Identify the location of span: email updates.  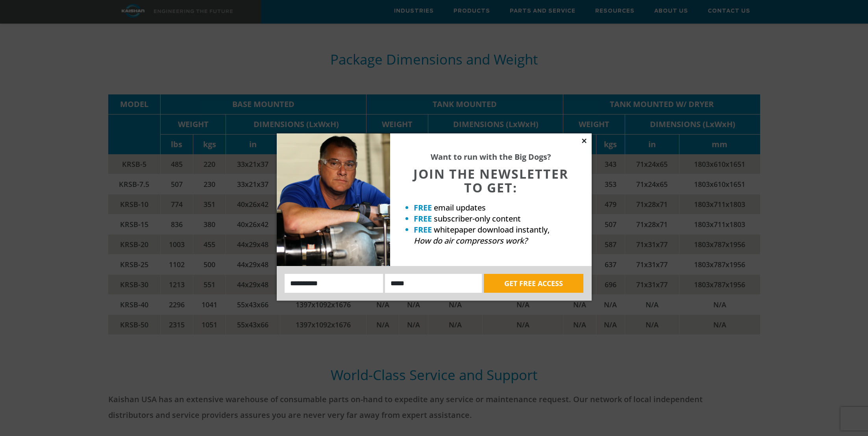
(460, 207).